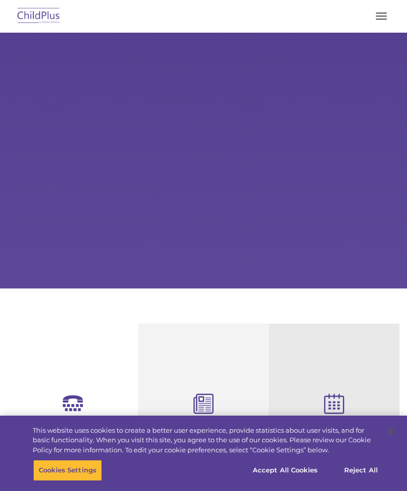  What do you see at coordinates (67, 470) in the screenshot?
I see `button: Cookies Settings` at bounding box center [67, 470].